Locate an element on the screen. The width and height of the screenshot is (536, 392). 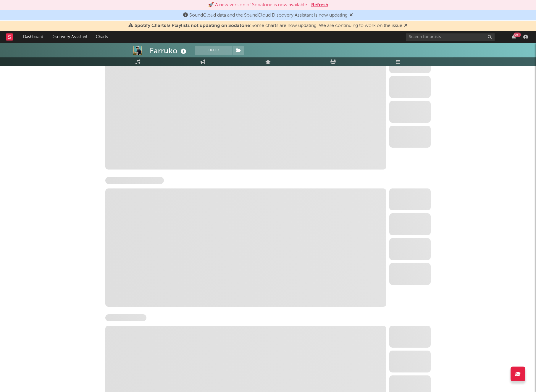
span: Spotify Charts & Playlists not updating on Sodatone is located at coordinates (193, 26).